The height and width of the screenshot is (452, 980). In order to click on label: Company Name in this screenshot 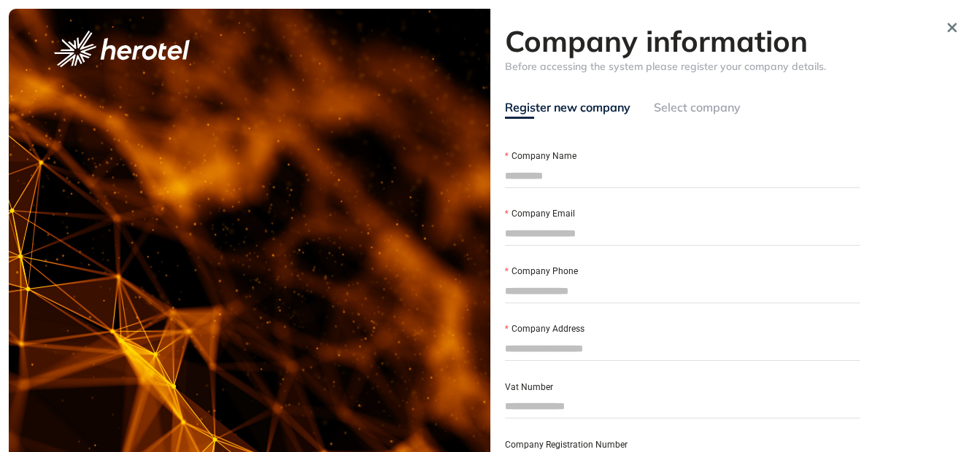, I will do `click(541, 156)`.